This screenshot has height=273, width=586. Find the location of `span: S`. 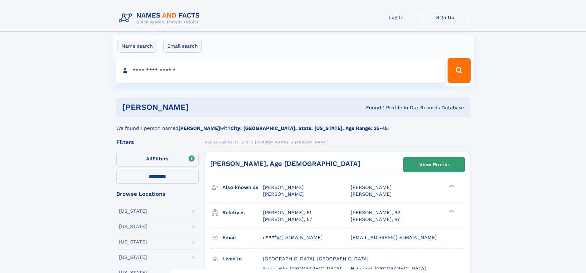

span: S is located at coordinates (247, 142).